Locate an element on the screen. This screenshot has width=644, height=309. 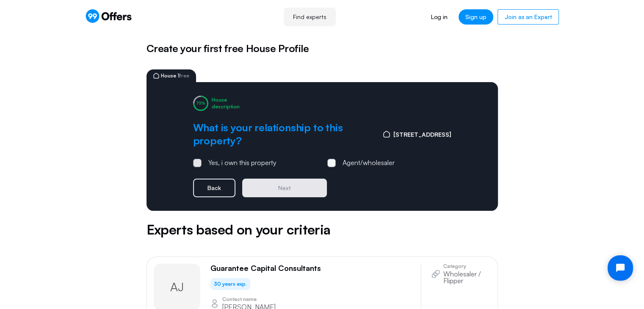
div: House description is located at coordinates (226, 103).